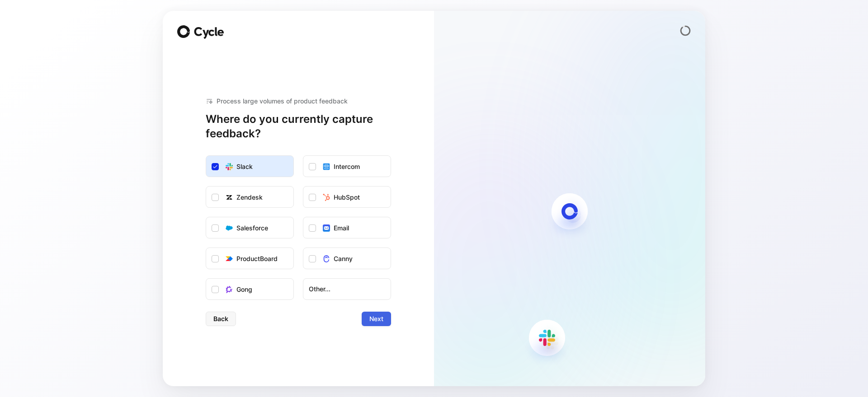 Image resolution: width=868 pixels, height=397 pixels. I want to click on div: Canny, so click(343, 259).